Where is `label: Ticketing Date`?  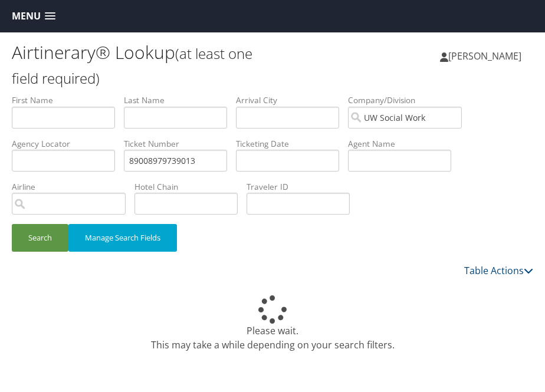 label: Ticketing Date is located at coordinates (292, 144).